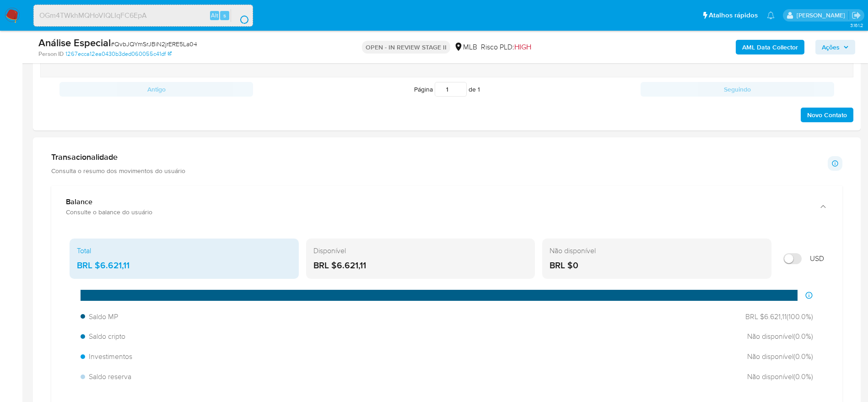  I want to click on b: Análise Especial, so click(75, 43).